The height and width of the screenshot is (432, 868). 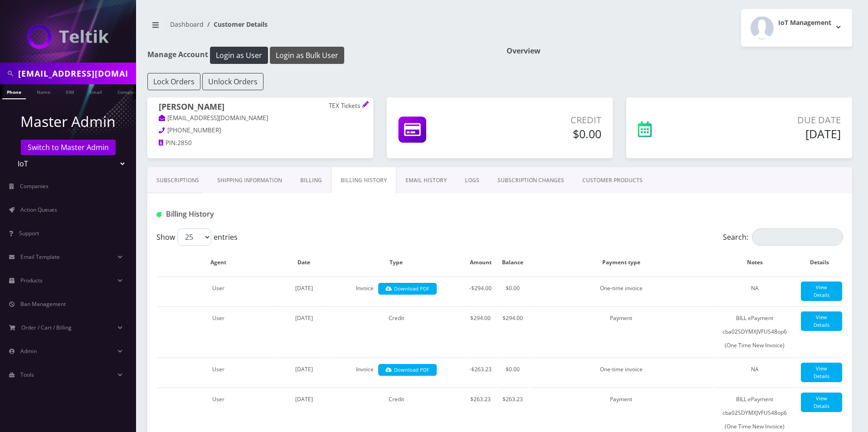 What do you see at coordinates (174, 81) in the screenshot?
I see `button: Lock Orders` at bounding box center [174, 81].